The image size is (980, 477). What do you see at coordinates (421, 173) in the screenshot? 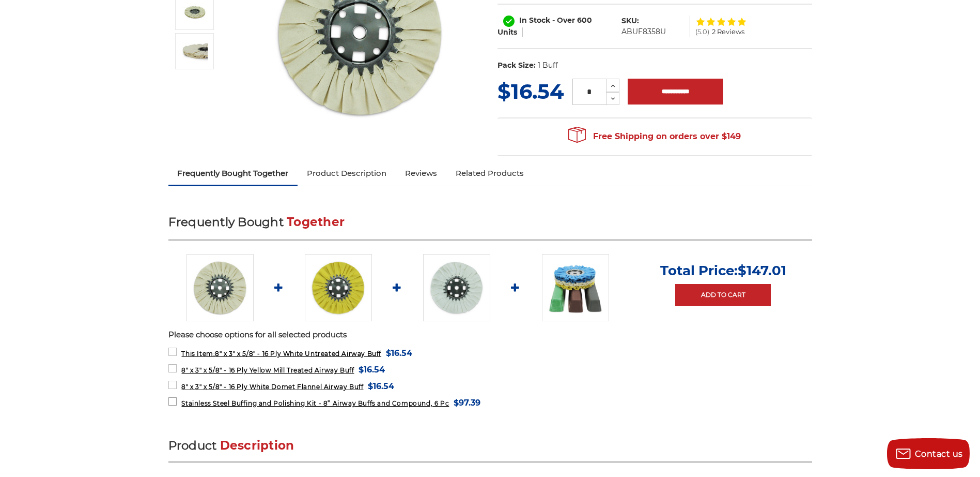
I see `a: Reviews` at bounding box center [421, 173].